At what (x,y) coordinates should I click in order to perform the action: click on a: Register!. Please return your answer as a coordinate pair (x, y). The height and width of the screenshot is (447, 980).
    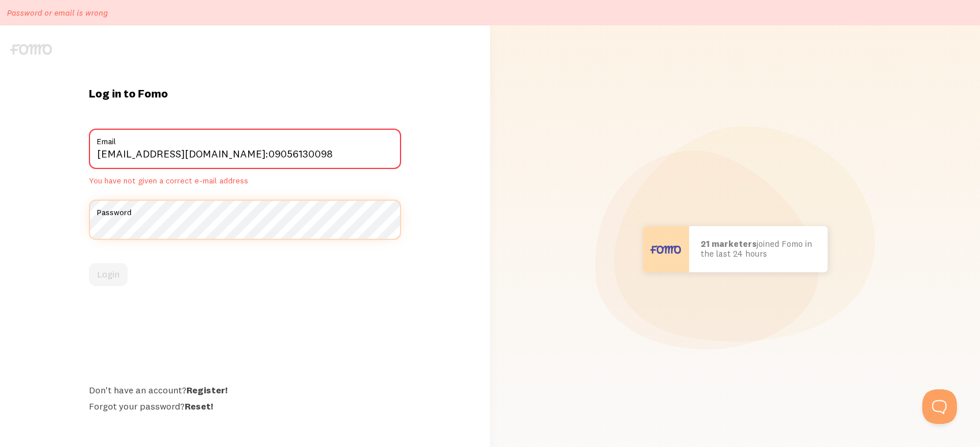
    Looking at the image, I should click on (207, 390).